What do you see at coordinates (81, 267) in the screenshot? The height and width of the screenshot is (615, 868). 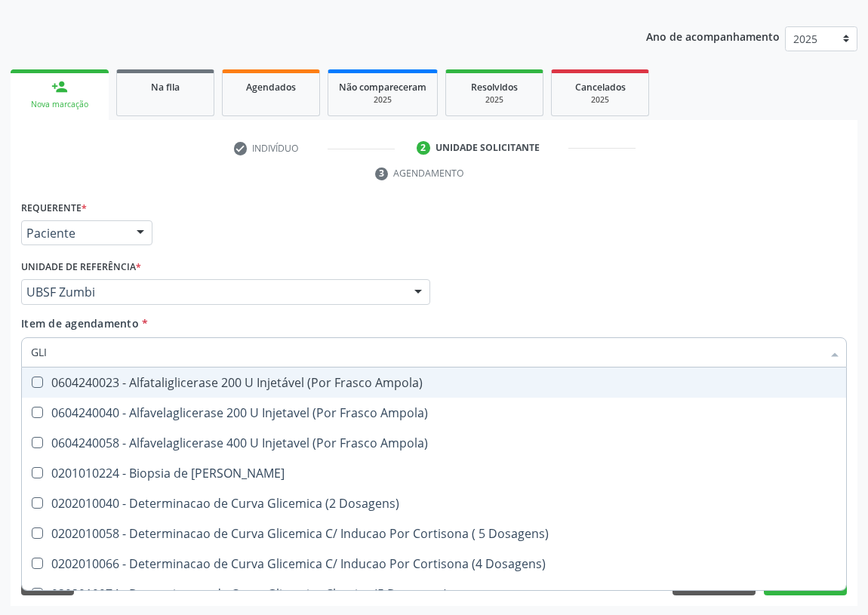 I see `label: Unidade de referência` at bounding box center [81, 267].